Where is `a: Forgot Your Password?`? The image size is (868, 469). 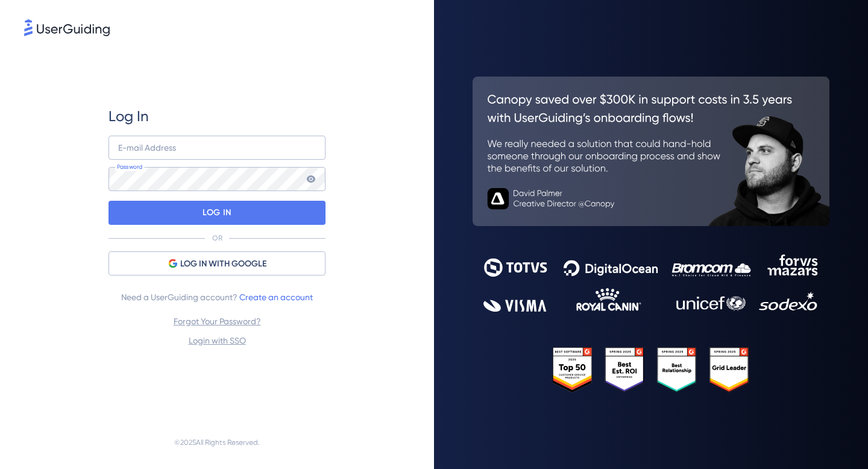 a: Forgot Your Password? is located at coordinates (217, 321).